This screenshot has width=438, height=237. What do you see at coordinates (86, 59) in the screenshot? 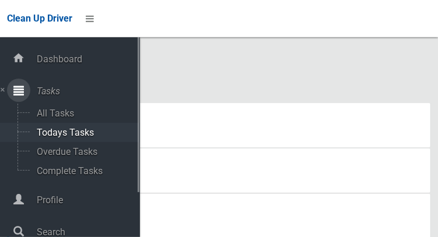
I see `span: Dashboard` at bounding box center [86, 59].